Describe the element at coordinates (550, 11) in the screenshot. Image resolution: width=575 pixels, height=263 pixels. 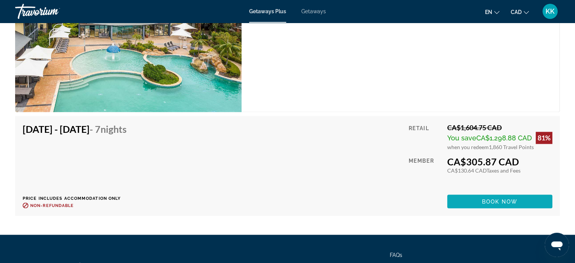
I see `span: KK` at that location.